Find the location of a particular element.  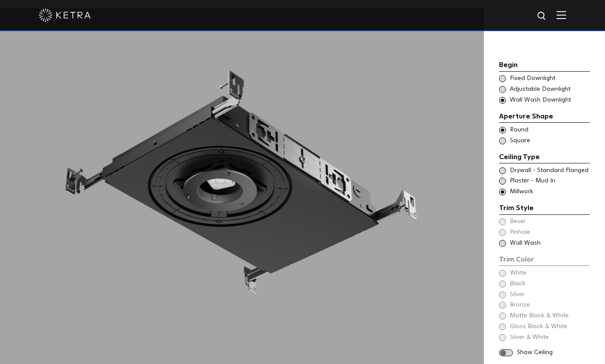

span: Show Ceiling is located at coordinates (553, 353).